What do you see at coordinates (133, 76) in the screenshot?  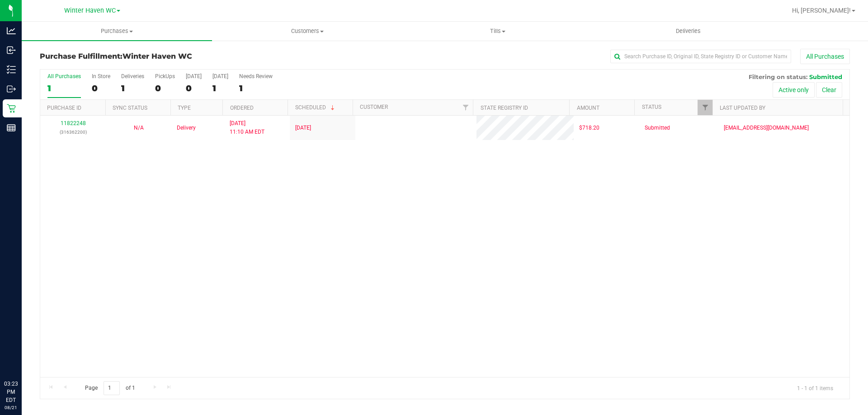 I see `div: Deliveries` at bounding box center [133, 76].